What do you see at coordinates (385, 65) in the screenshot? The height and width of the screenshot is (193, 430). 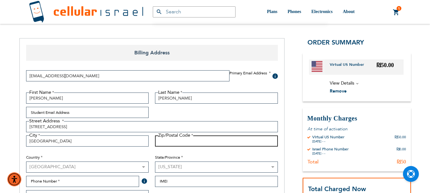 I see `span: ₪50.00` at bounding box center [385, 65].